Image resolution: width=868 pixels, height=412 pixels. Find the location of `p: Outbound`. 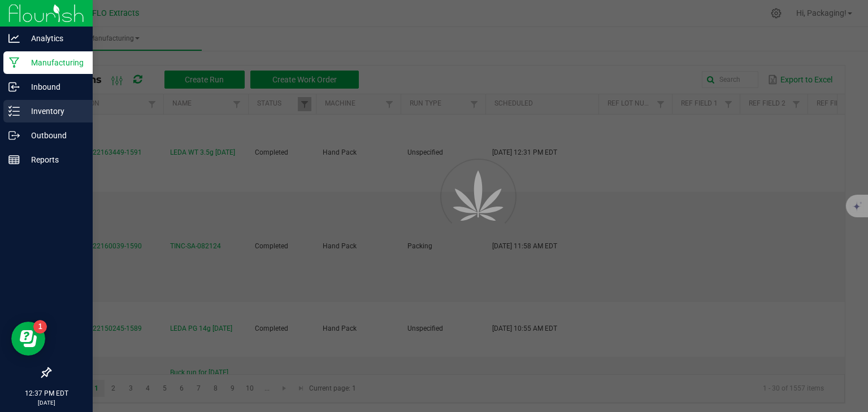

p: Outbound is located at coordinates (54, 135).